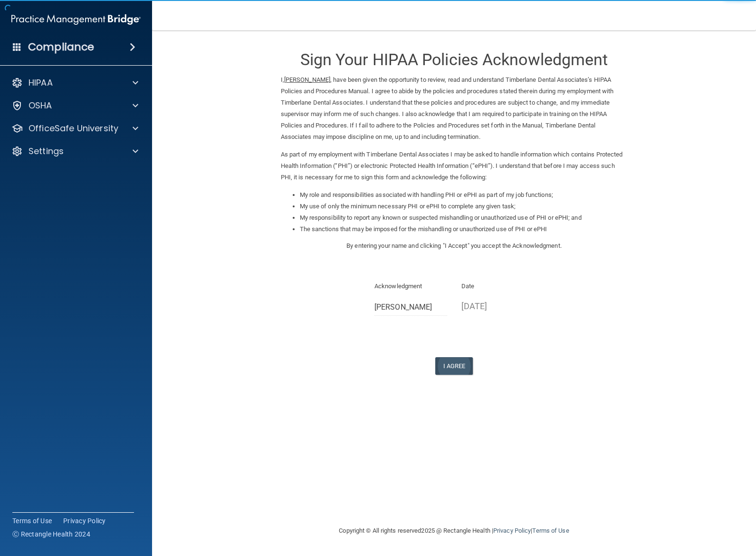 This screenshot has width=756, height=556. What do you see at coordinates (61, 47) in the screenshot?
I see `h4: Compliance` at bounding box center [61, 47].